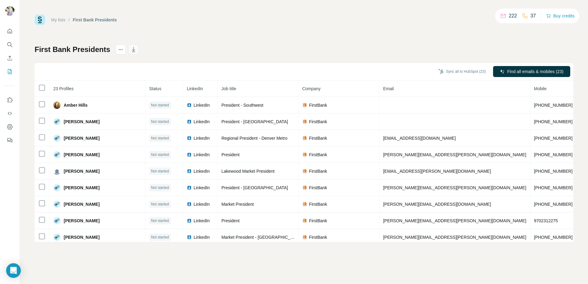 The height and width of the screenshot is (284, 588). I want to click on span: Regional President - Denver Metro, so click(254, 138).